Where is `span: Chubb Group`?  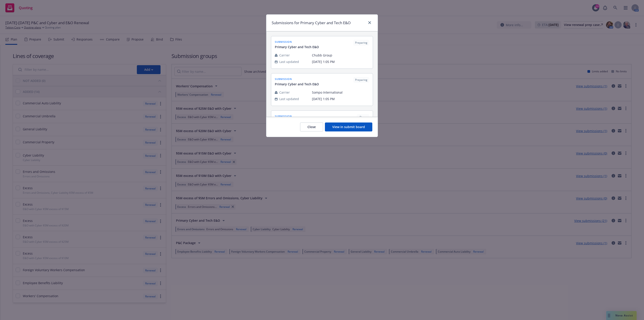 span: Chubb Group is located at coordinates (341, 55).